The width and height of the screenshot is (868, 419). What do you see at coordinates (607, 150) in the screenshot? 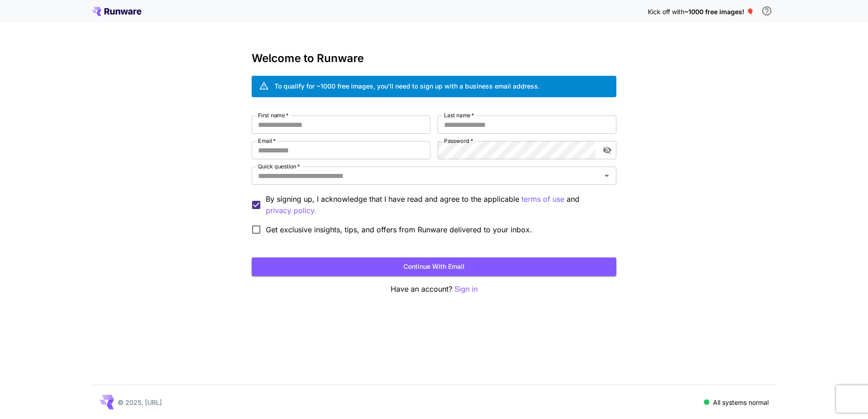
I see `button: toggle password visibility` at bounding box center [607, 150].